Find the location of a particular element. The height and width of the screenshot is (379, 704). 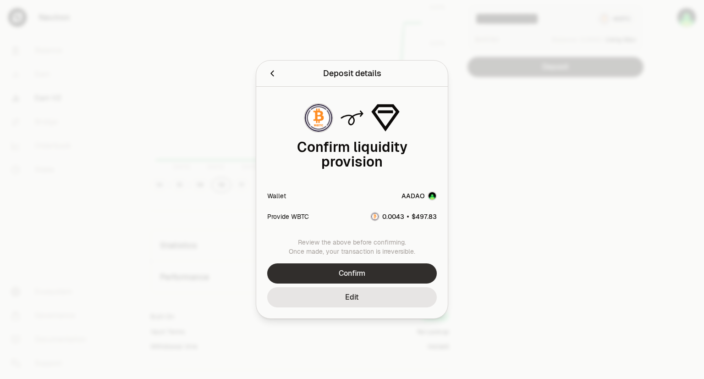

div: Confirm liquidity provision is located at coordinates (352, 154).